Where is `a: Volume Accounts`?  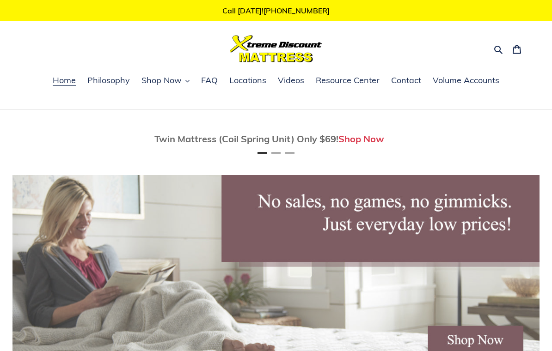
a: Volume Accounts is located at coordinates (466, 81).